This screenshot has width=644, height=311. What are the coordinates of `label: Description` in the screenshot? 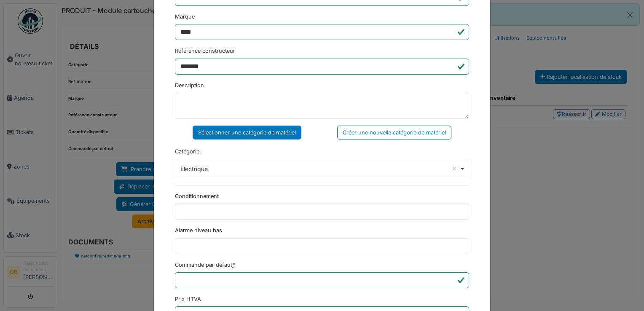 It's located at (189, 85).